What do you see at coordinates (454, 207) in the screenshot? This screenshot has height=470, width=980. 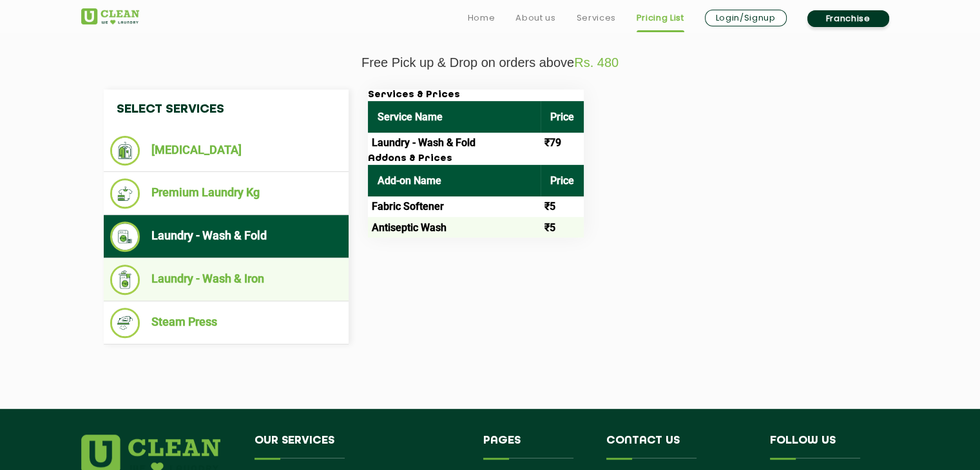 I see `td: Fabric Softener` at bounding box center [454, 207].